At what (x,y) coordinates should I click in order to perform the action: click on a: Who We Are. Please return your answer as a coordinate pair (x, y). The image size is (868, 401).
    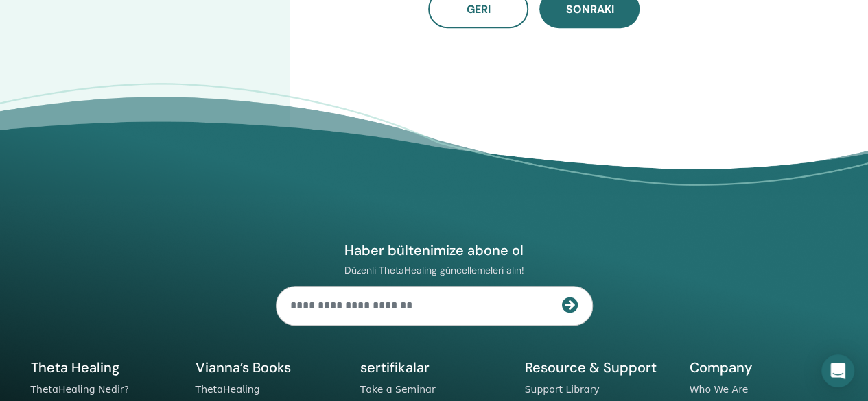
    Looking at the image, I should click on (719, 389).